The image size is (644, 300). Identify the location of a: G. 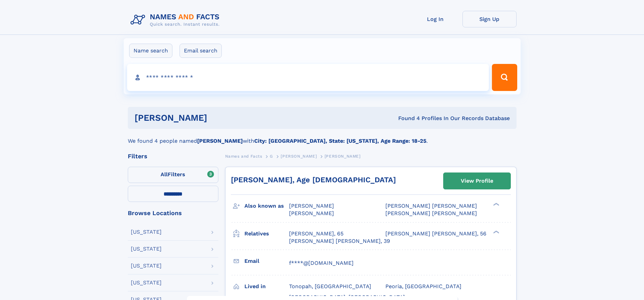
(271, 156).